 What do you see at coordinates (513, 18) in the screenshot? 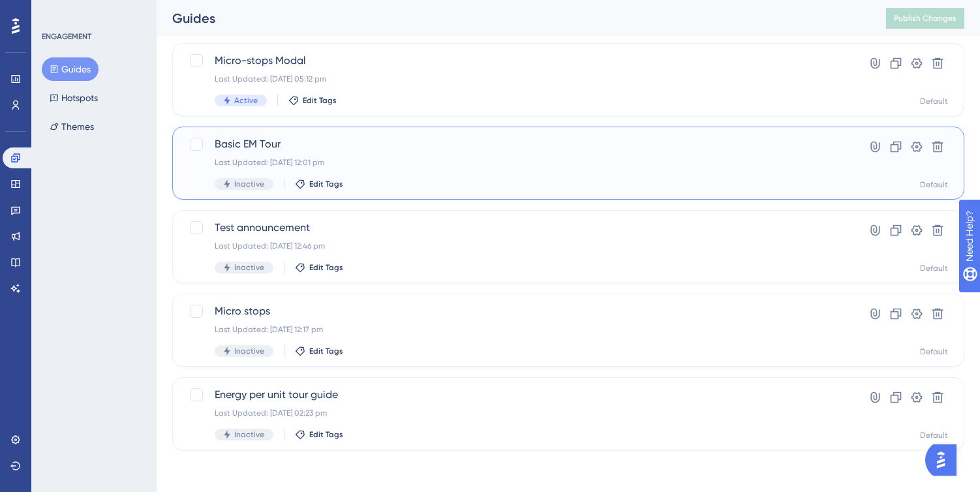
I see `div: Guides` at bounding box center [513, 18].